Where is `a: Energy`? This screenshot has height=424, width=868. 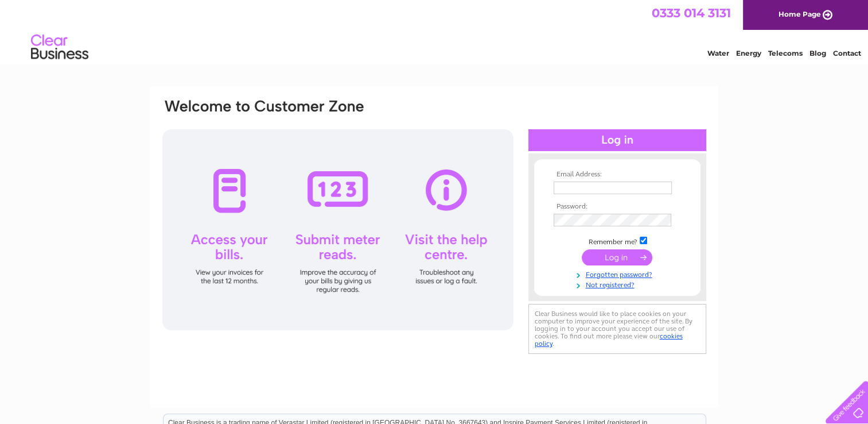 a: Energy is located at coordinates (749, 53).